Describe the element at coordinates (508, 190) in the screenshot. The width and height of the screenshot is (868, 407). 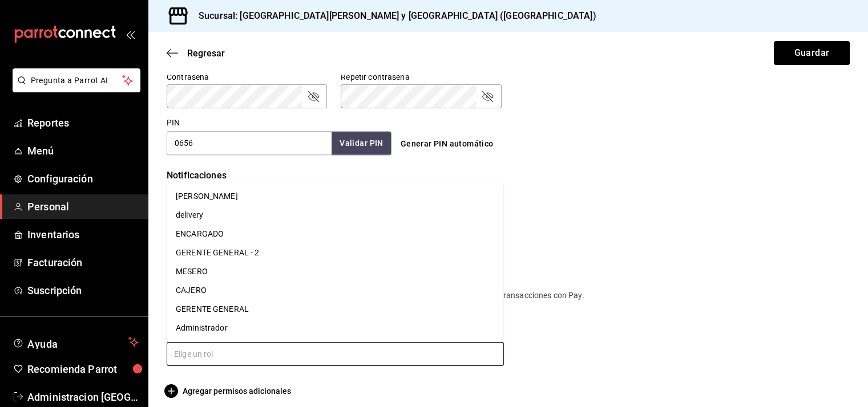
I see `div: Selecciona que notificaciones quieres que reciba este usuario.` at that location.